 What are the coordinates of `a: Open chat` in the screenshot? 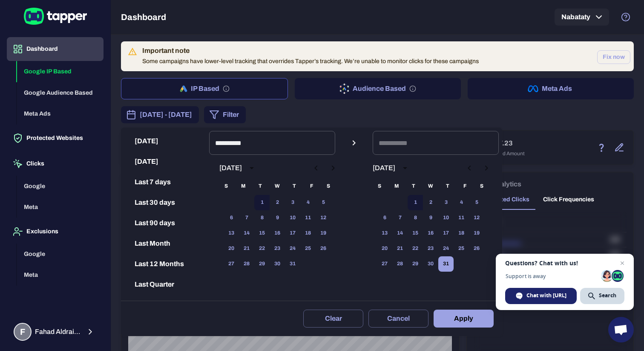 It's located at (621, 329).